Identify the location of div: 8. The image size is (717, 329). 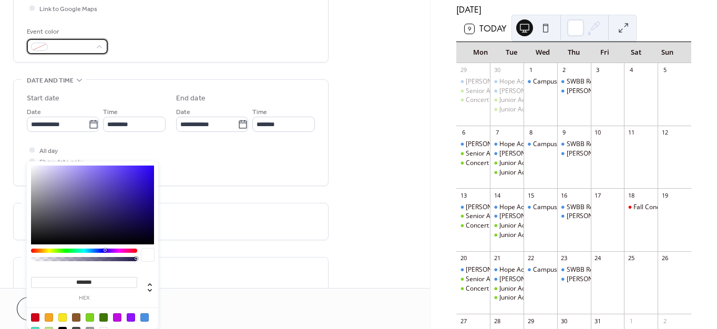
(530, 132).